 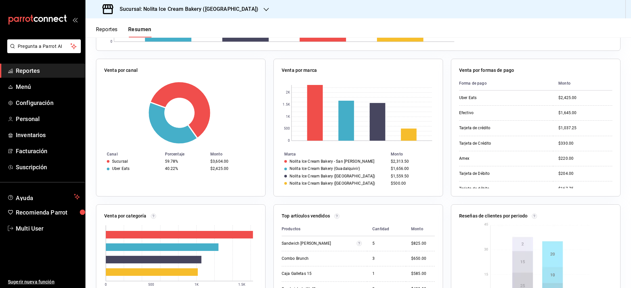 What do you see at coordinates (75, 20) in the screenshot?
I see `button: open_drawer_menu` at bounding box center [75, 20].